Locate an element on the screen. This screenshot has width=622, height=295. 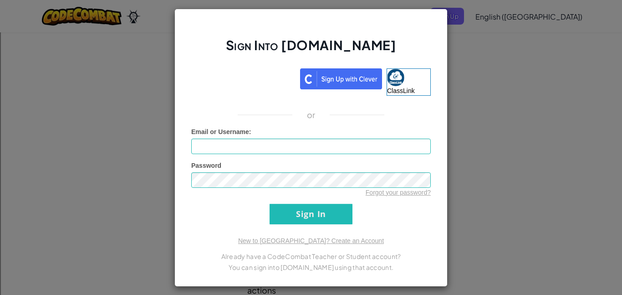
img: classlink-logo-small.png is located at coordinates (396, 77).